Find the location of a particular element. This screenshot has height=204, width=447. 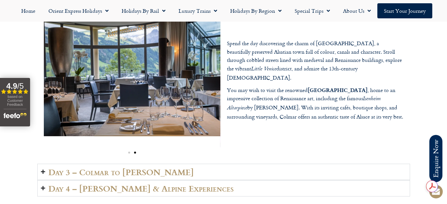

i: Isenheim Altarpiece is located at coordinates (304, 103).